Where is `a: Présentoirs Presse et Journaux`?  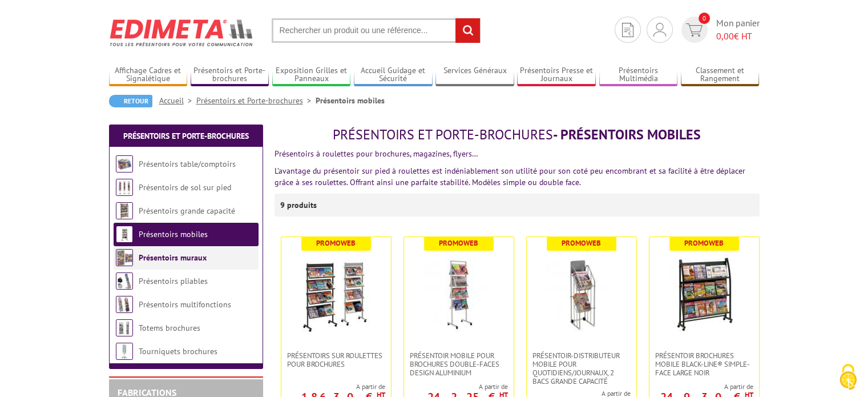
a: Présentoirs Presse et Journaux is located at coordinates (556, 75).